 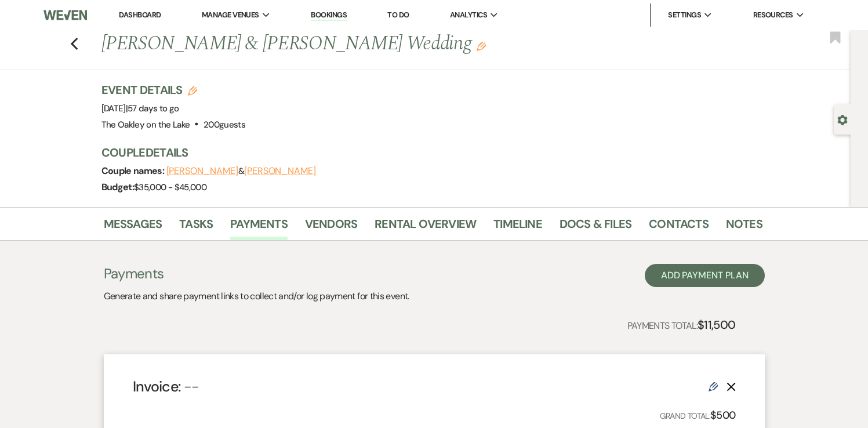 I want to click on button: Add Payment Plan, so click(x=705, y=276).